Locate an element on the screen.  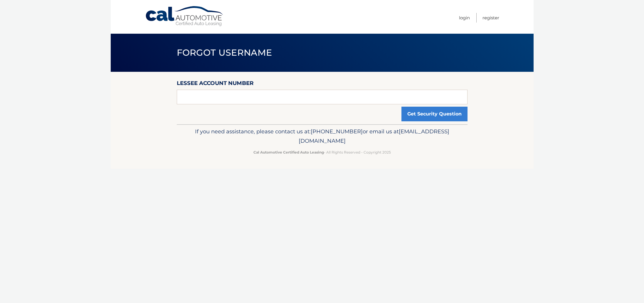
p: - All Rights Reserved - Copyright 2025 is located at coordinates (322, 152).